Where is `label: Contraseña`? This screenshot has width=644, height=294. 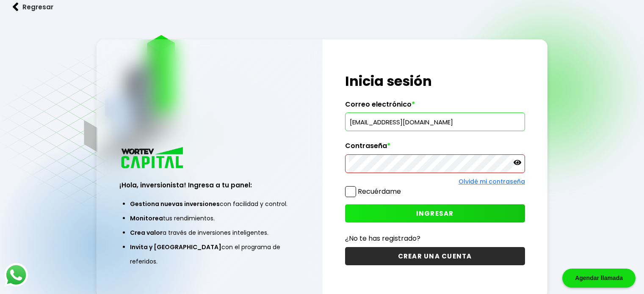 label: Contraseña is located at coordinates (435, 148).